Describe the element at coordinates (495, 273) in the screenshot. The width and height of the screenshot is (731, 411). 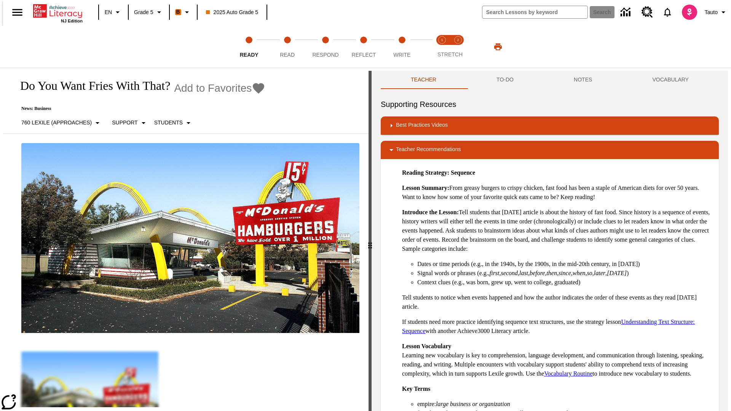
I see `em: first` at that location.